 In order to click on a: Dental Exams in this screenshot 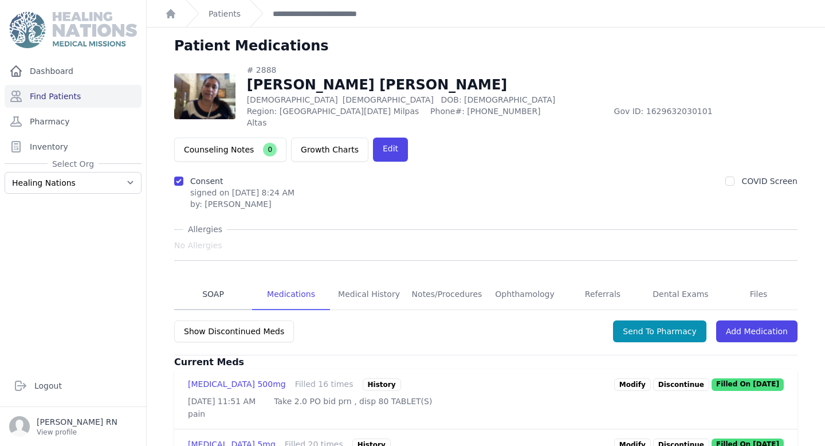, I will do `click(681, 295)`.